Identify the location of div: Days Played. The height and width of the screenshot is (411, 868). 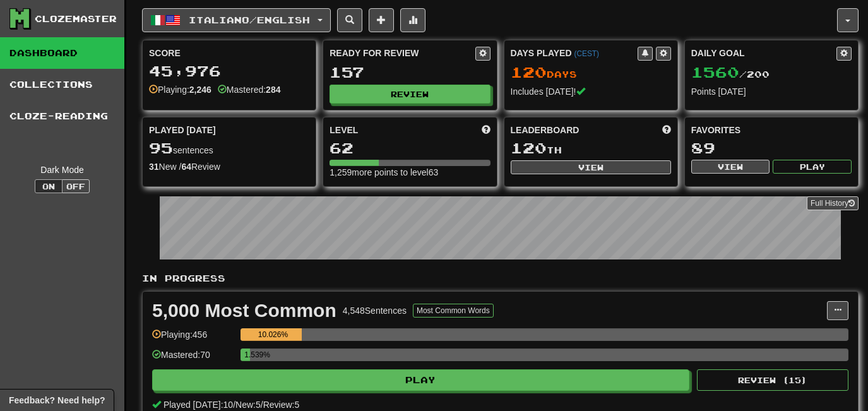
(574, 53).